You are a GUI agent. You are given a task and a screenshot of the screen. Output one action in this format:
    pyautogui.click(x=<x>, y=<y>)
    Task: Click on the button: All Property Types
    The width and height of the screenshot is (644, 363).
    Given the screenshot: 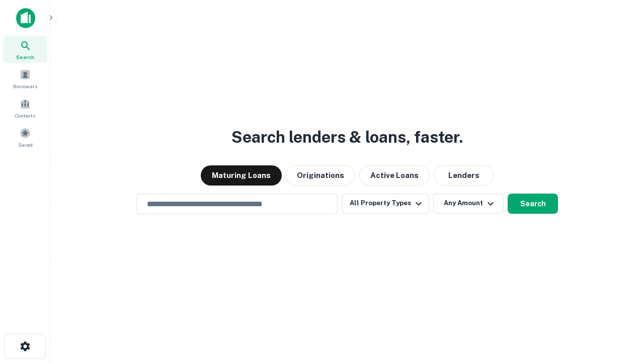 What is the action you would take?
    pyautogui.click(x=385, y=204)
    